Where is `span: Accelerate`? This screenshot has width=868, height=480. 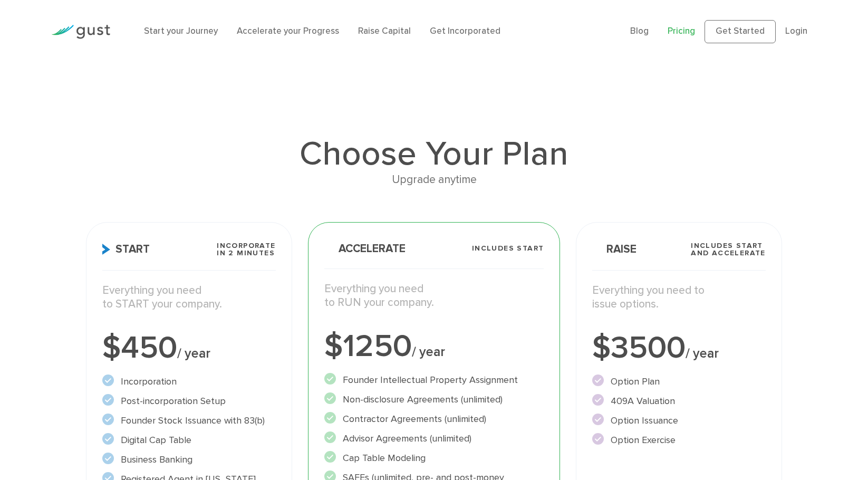
span: Accelerate is located at coordinates (365, 249).